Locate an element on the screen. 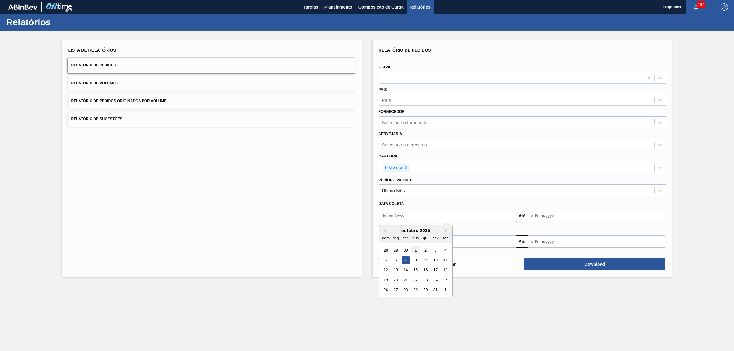 The height and width of the screenshot is (351, 734). div: Choose sábado, 4 de outubro de 2025 is located at coordinates (445, 250).